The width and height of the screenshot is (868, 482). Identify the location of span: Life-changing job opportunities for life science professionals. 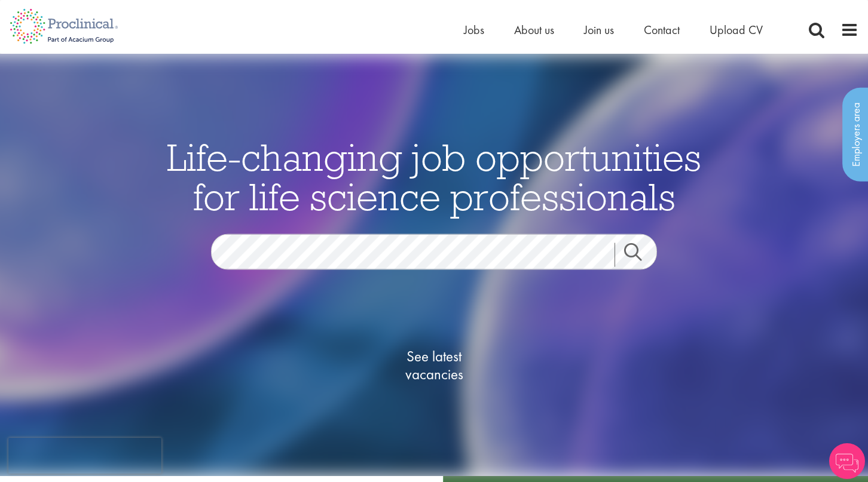
(434, 176).